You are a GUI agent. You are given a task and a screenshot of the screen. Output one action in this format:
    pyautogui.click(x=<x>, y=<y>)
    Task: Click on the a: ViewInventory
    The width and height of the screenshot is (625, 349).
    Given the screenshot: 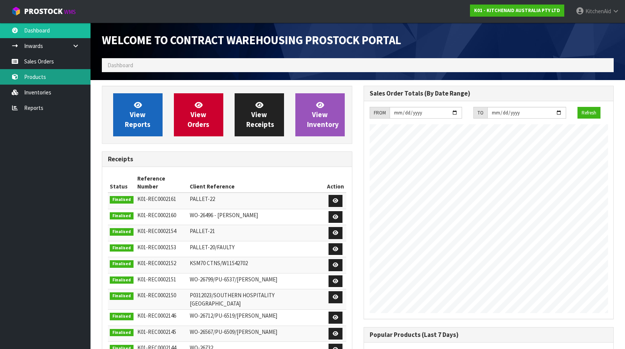 What is the action you would take?
    pyautogui.click(x=320, y=115)
    